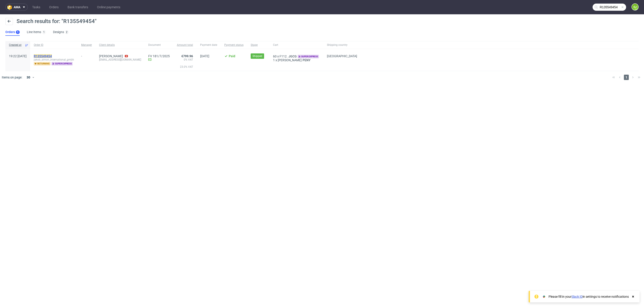 This screenshot has width=644, height=308. I want to click on div: Please fill in your in settings to receive notifications, so click(589, 296).